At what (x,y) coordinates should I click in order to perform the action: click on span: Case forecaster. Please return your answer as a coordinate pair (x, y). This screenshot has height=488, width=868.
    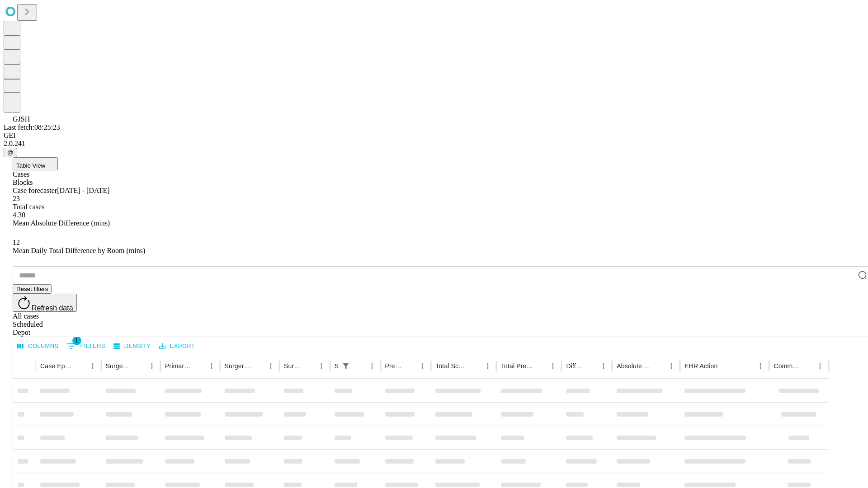
    Looking at the image, I should click on (35, 190).